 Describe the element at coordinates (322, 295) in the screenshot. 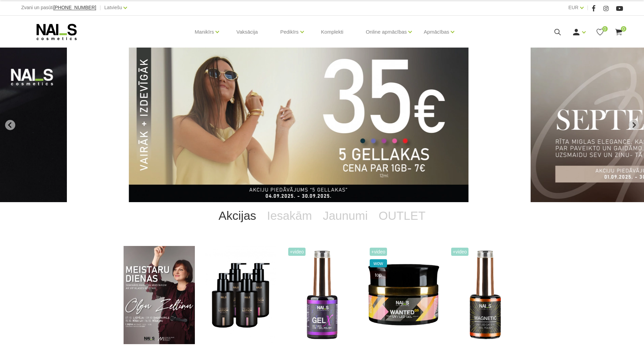

I see `a: Trīs vienā - bāze, tonis, tops (trausliem nagiem vēlams papildus lietot bāzi). Ilgnoturīga un int...` at that location.